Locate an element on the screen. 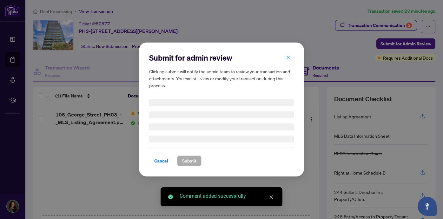 The image size is (443, 219). h2: Submit for admin review is located at coordinates (222, 58).